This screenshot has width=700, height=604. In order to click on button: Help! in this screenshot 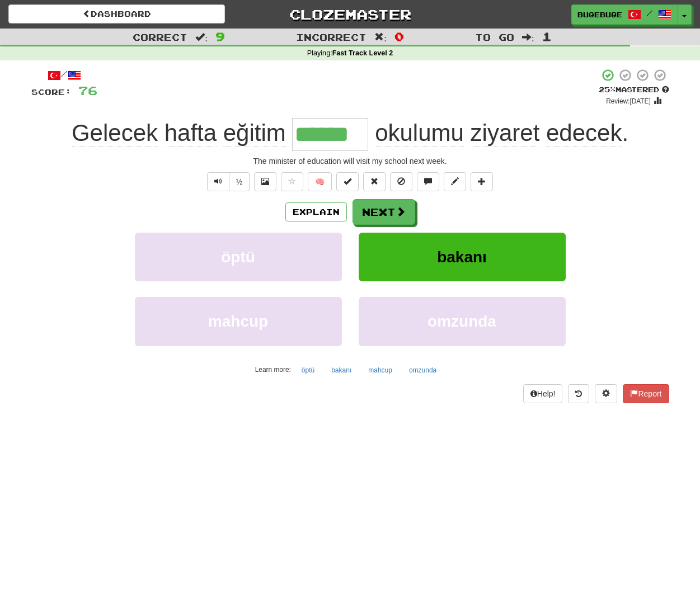, I will do `click(542, 393)`.